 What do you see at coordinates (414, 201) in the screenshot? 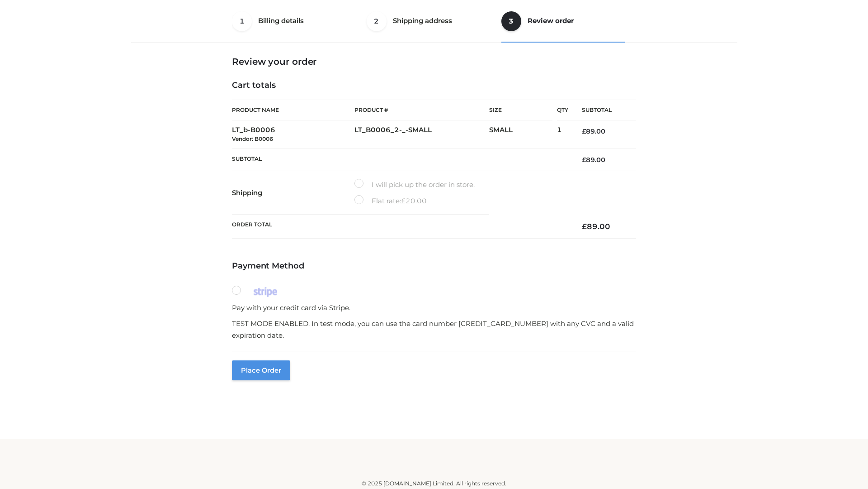
I see `bdi: 20.00` at bounding box center [414, 201].